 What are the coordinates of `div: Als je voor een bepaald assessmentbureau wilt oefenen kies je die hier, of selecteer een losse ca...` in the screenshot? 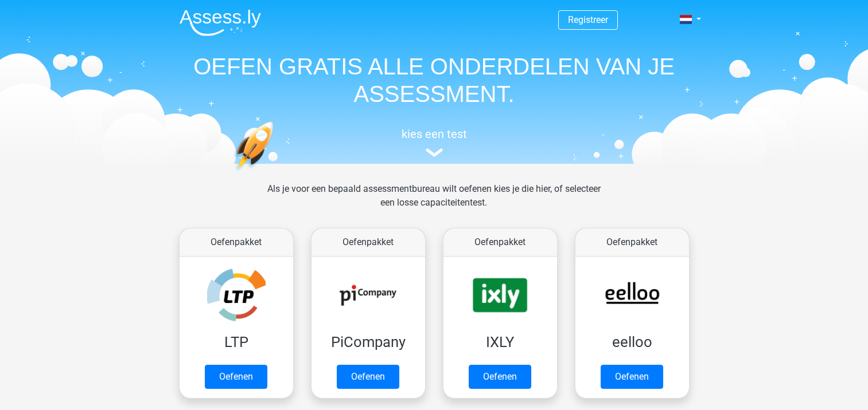 It's located at (433, 203).